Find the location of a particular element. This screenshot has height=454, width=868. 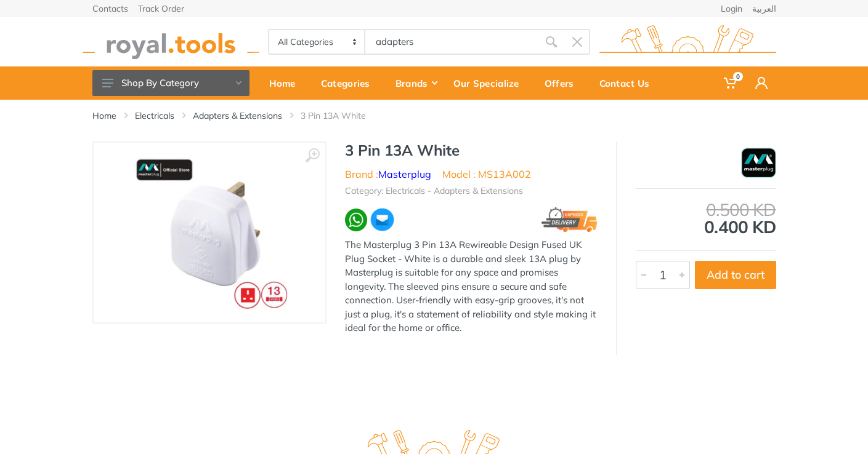

div: Offers is located at coordinates (563, 83).